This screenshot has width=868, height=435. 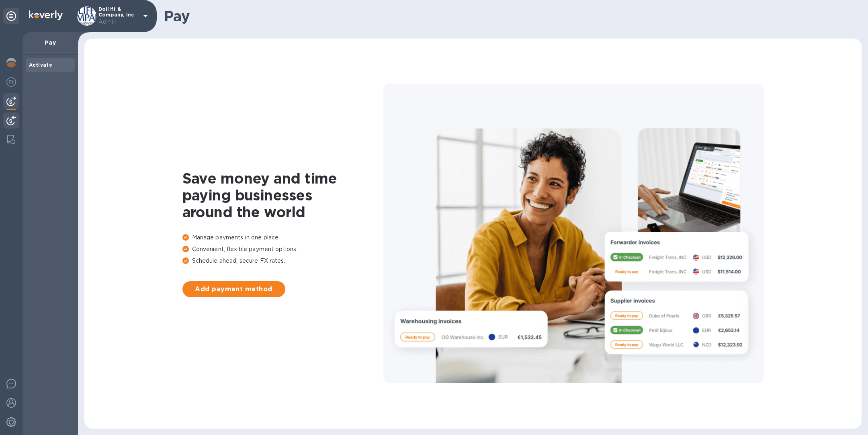 I want to click on p: Pay, so click(x=50, y=42).